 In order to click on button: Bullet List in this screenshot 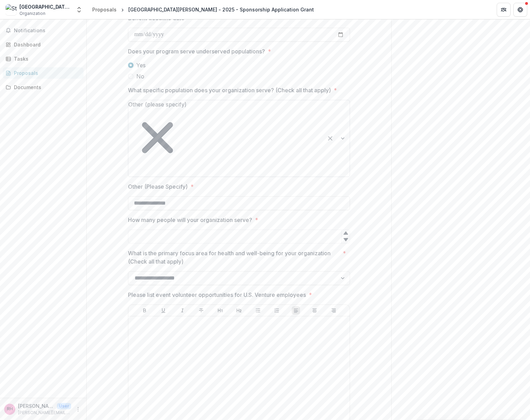, I will do `click(258, 311)`.